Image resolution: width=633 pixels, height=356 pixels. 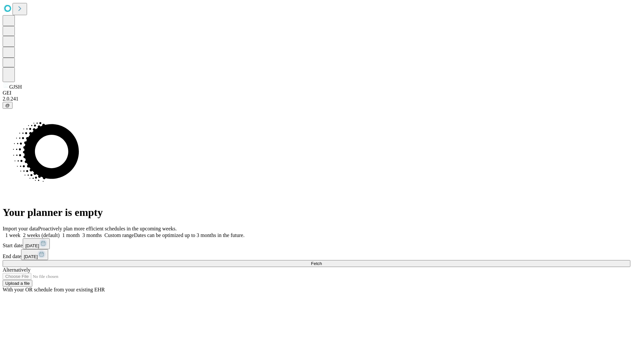 What do you see at coordinates (316, 263) in the screenshot?
I see `span: Fetch` at bounding box center [316, 263].